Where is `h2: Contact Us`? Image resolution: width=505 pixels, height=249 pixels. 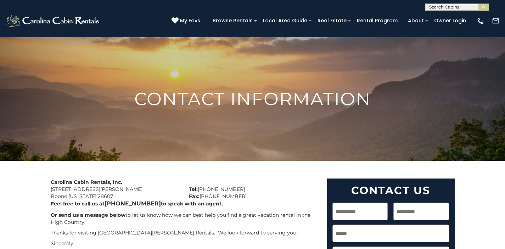 h2: Contact Us is located at coordinates (391, 190).